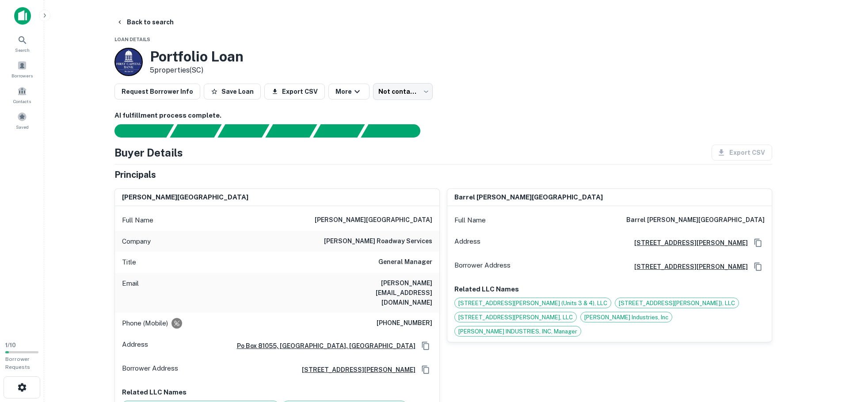 This screenshot has height=402, width=842. I want to click on span: Loan Details, so click(132, 39).